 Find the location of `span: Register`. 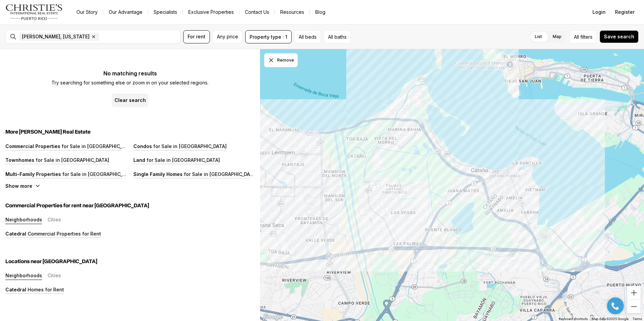

span: Register is located at coordinates (625, 12).